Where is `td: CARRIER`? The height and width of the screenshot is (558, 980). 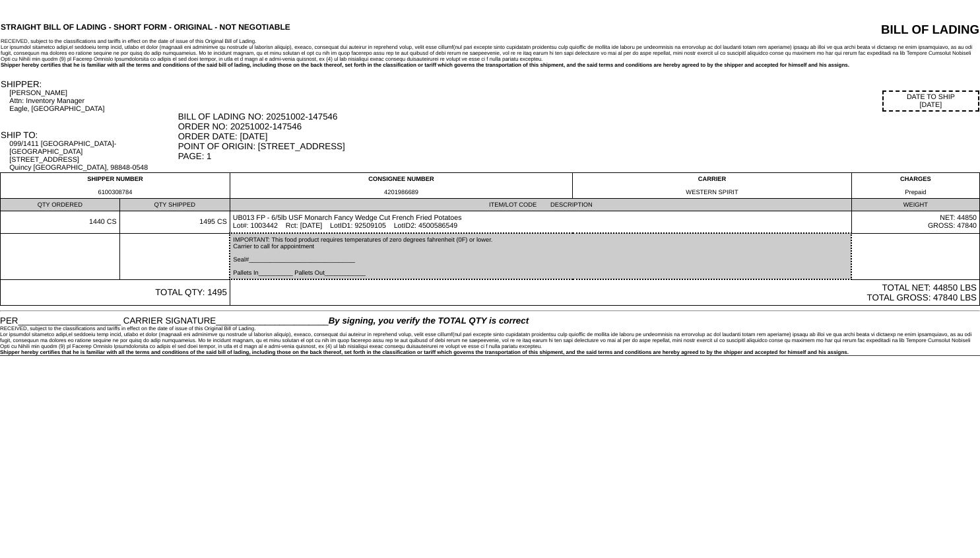 td: CARRIER is located at coordinates (712, 185).